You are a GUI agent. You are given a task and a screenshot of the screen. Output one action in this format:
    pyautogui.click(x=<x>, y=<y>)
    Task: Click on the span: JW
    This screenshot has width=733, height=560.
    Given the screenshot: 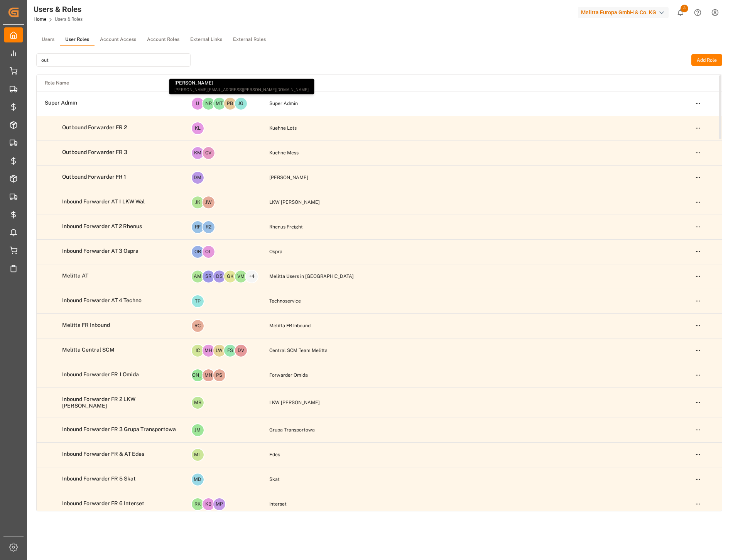 What is the action you would take?
    pyautogui.click(x=208, y=202)
    